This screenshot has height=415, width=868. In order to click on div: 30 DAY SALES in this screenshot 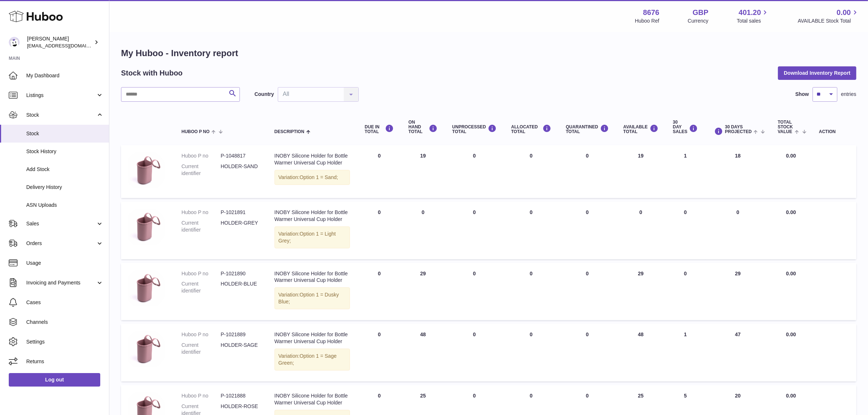, I will do `click(685, 127)`.